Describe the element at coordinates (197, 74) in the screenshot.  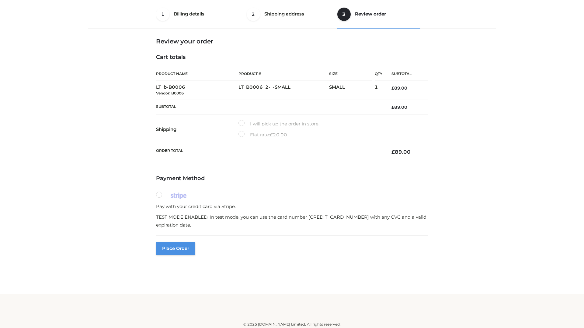
I see `th: Product Name` at that location.